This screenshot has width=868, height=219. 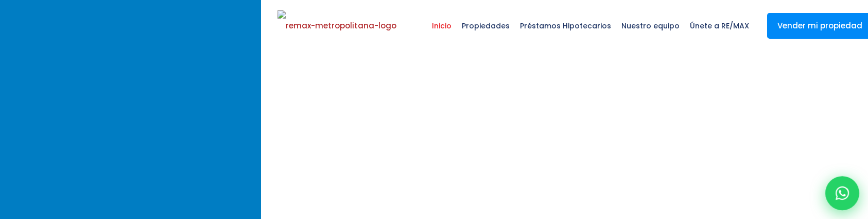 What do you see at coordinates (650, 26) in the screenshot?
I see `span: Nuestro equipo` at bounding box center [650, 26].